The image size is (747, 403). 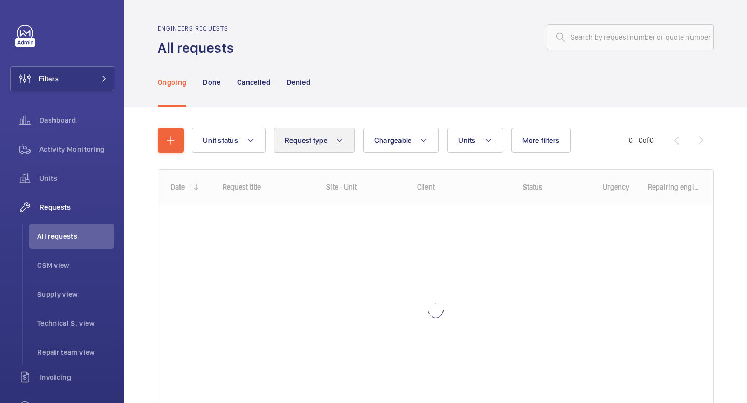 What do you see at coordinates (314, 140) in the screenshot?
I see `button: Request type` at bounding box center [314, 140].